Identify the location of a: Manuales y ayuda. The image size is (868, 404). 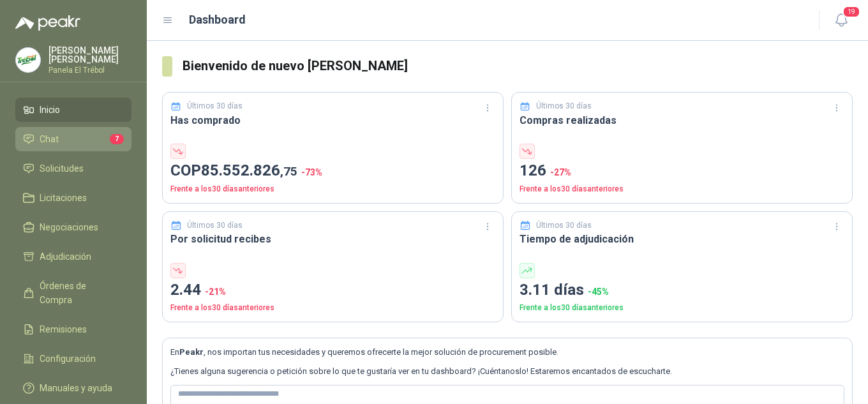
(73, 388).